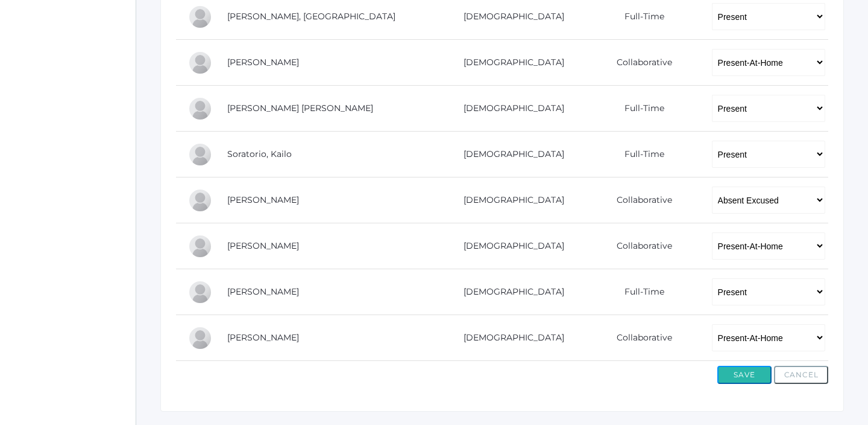 The height and width of the screenshot is (425, 868). Describe the element at coordinates (801, 375) in the screenshot. I see `button: Cancel` at that location.